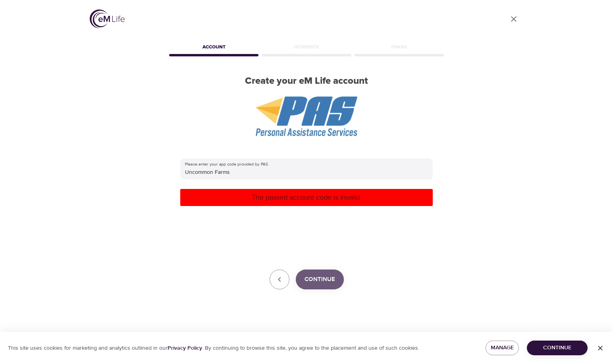  Describe the element at coordinates (185, 348) in the screenshot. I see `b: Privacy Policy` at that location.